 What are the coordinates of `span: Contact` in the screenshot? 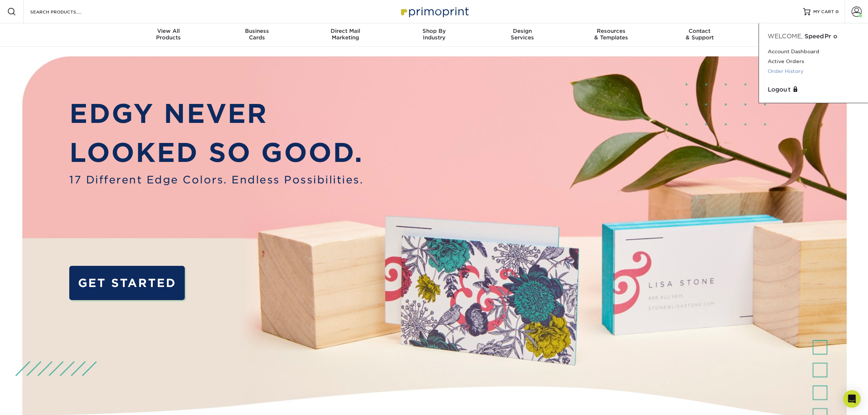 It's located at (700, 31).